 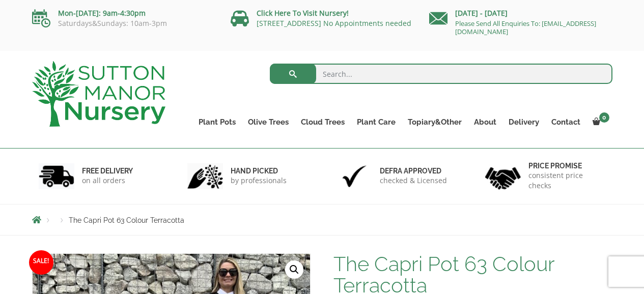 I want to click on h6: Price promise, so click(x=567, y=166).